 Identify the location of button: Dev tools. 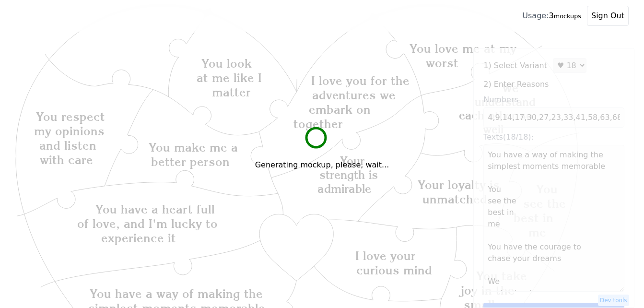
(613, 300).